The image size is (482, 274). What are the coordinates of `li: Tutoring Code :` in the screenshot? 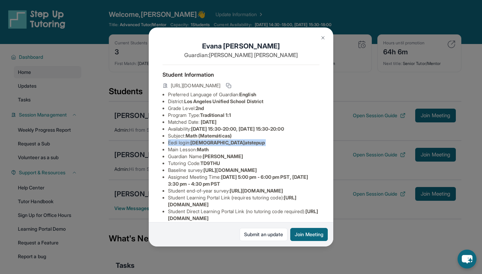 It's located at (244, 164).